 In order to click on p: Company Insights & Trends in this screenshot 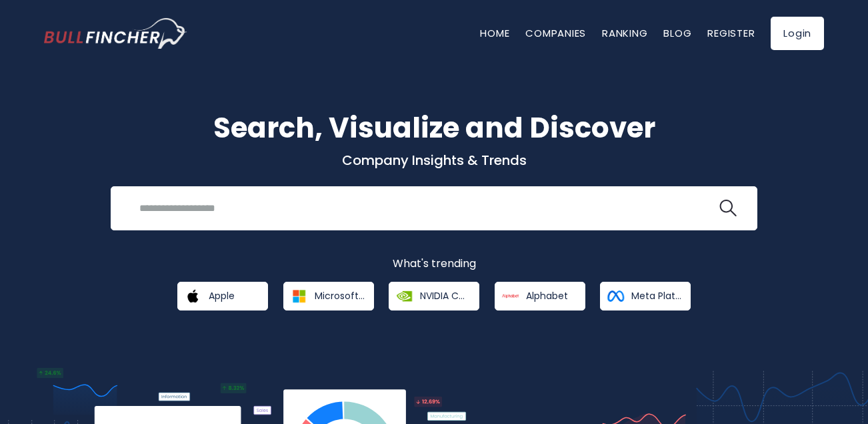, I will do `click(434, 160)`.